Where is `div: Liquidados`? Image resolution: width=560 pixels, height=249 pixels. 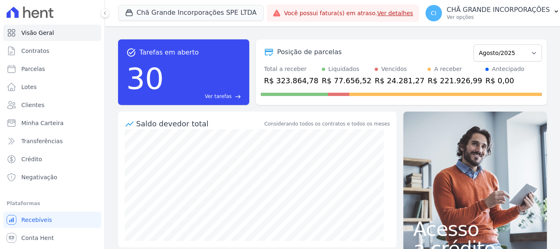
div: Liquidados is located at coordinates (344, 69).